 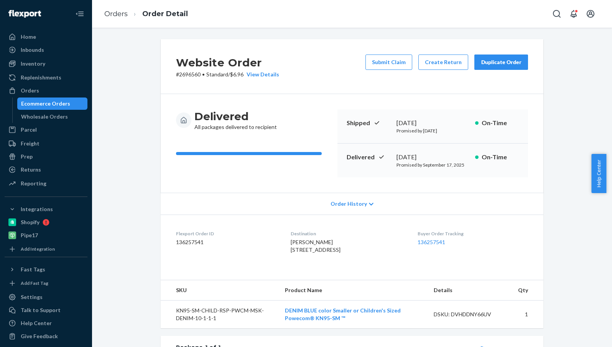 I want to click on div: View Details, so click(x=261, y=74).